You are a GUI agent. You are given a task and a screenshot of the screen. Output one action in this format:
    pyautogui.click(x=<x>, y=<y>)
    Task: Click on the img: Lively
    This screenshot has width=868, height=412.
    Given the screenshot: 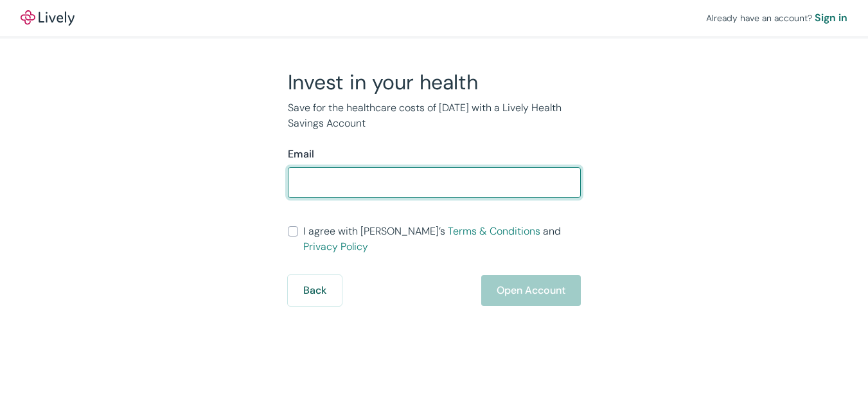 What is the action you would take?
    pyautogui.click(x=47, y=18)
    